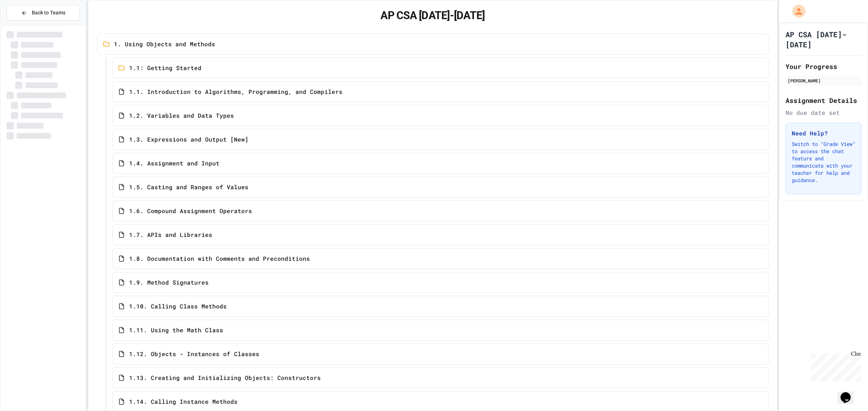  What do you see at coordinates (440, 282) in the screenshot?
I see `a: 1.9. Method Signatures` at bounding box center [440, 282].